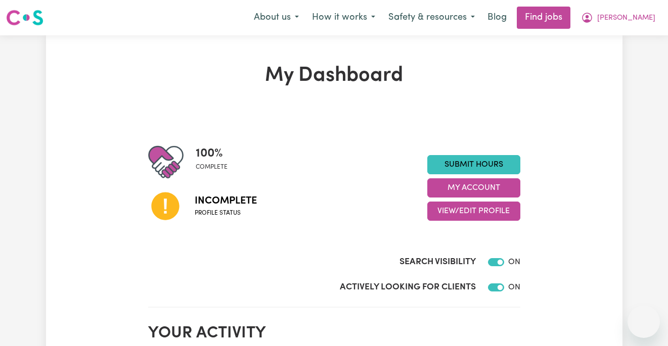 This screenshot has width=668, height=346. I want to click on span: complete, so click(211, 167).